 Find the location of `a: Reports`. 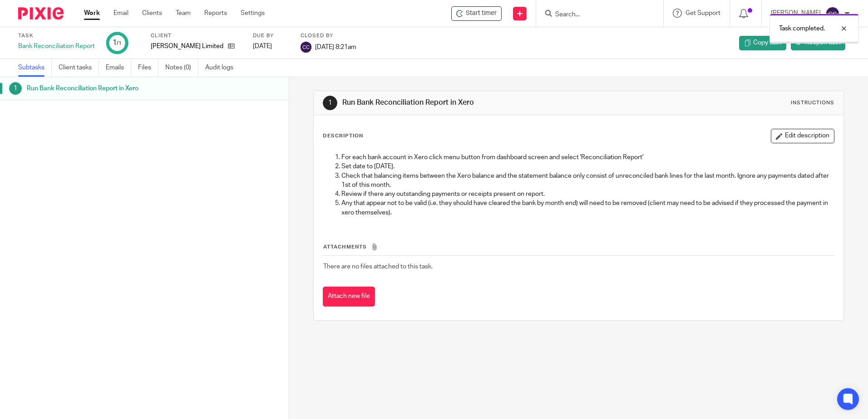

a: Reports is located at coordinates (216, 13).